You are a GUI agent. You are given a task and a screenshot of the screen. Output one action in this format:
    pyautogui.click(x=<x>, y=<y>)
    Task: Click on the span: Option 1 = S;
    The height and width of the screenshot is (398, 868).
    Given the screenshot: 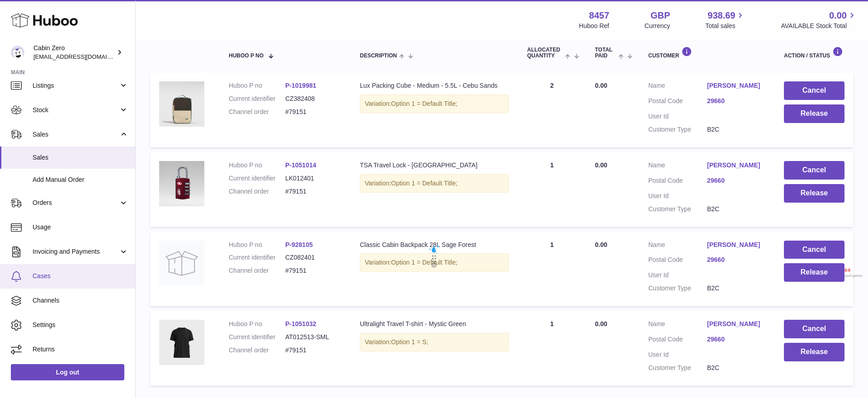 What is the action you would take?
    pyautogui.click(x=410, y=342)
    